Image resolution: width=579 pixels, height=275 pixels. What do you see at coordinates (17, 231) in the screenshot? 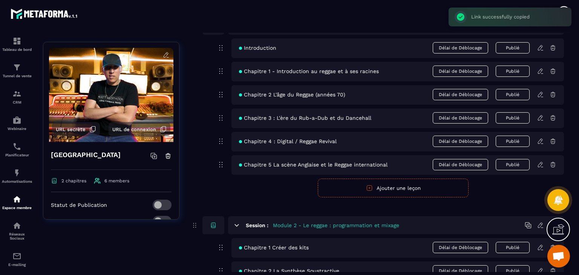
I see `a: social-networksocial-networkRéseaux Sociaux` at bounding box center [17, 231].